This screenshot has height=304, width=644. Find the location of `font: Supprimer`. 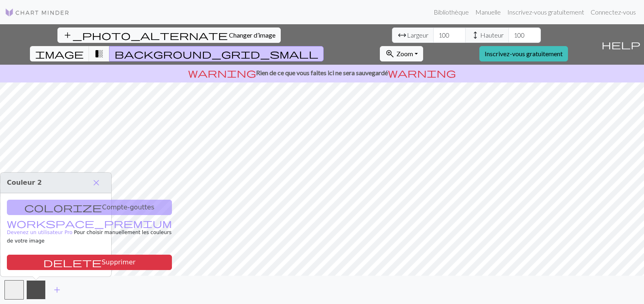

font: Supprimer is located at coordinates (119, 262).